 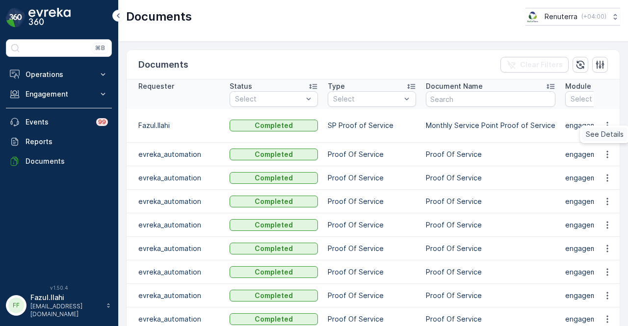 I want to click on button: Clear Filters, so click(x=534, y=65).